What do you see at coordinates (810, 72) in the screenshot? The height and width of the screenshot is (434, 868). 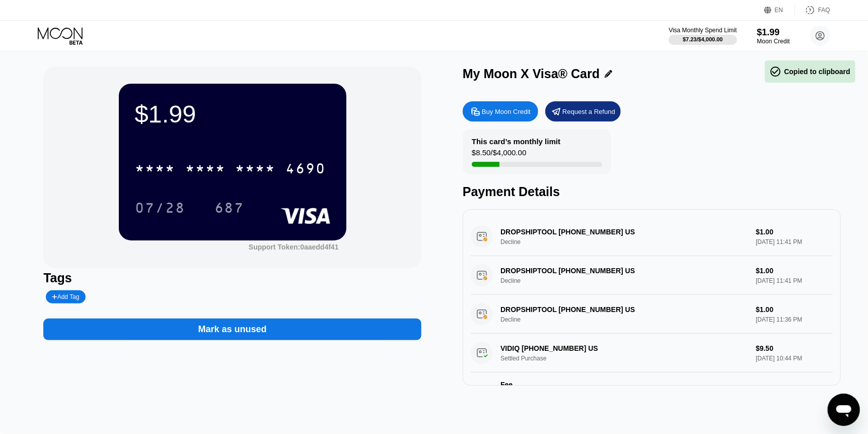 I see `div: Copied to clipboard` at bounding box center [810, 72].